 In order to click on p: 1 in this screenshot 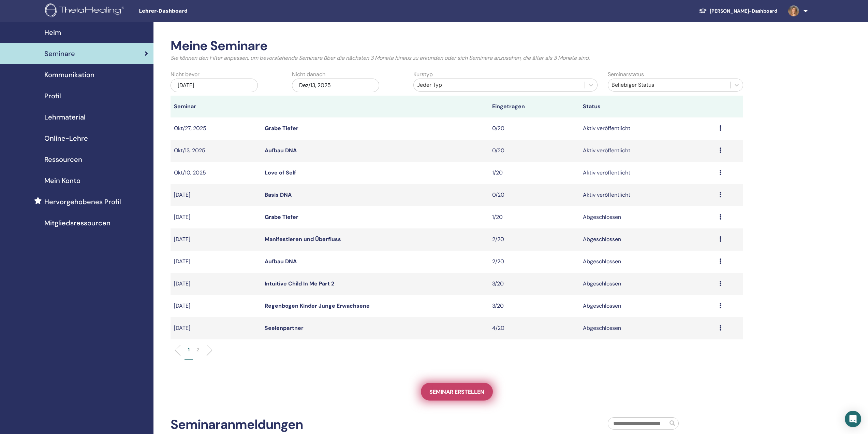, I will do `click(188, 350)`.